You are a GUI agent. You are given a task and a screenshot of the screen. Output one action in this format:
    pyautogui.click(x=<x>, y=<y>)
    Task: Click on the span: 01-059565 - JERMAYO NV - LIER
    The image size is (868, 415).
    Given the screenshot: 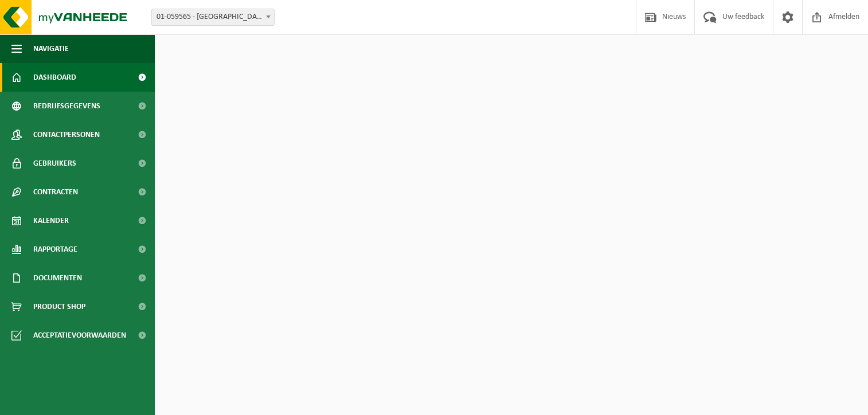 What is the action you would take?
    pyautogui.click(x=213, y=17)
    